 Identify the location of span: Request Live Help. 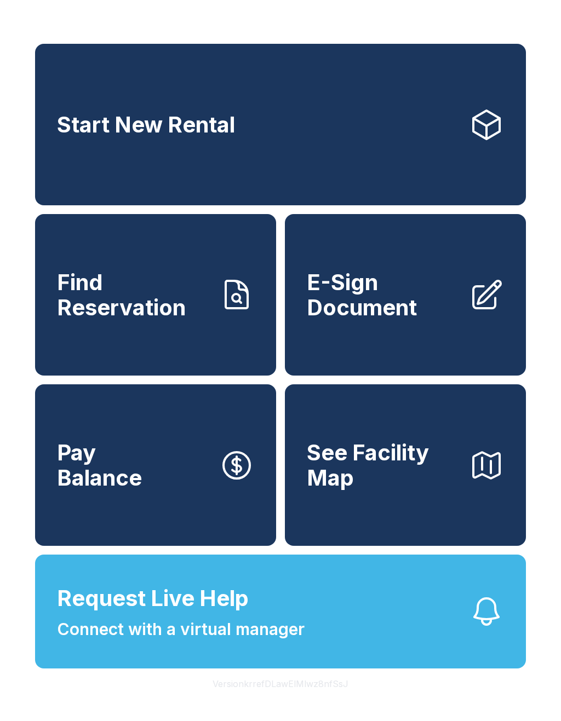
(153, 599).